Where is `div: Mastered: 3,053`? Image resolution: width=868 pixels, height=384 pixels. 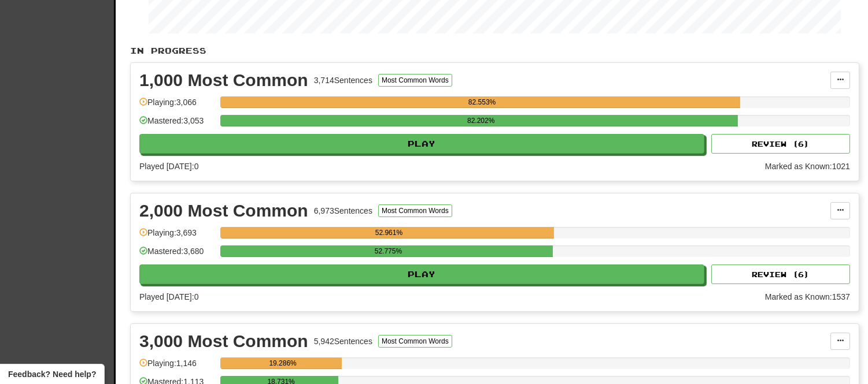
div: Mastered: 3,053 is located at coordinates (177, 124).